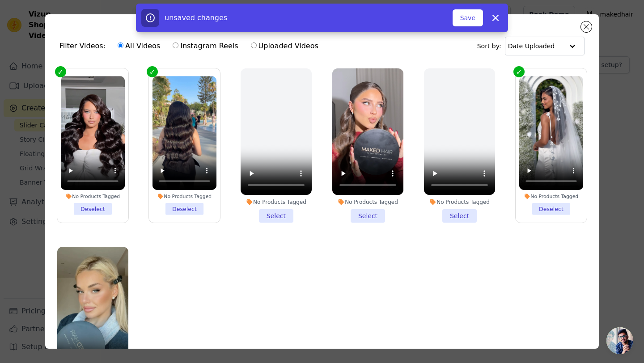 This screenshot has width=644, height=363. Describe the element at coordinates (468, 18) in the screenshot. I see `button: Save` at that location.